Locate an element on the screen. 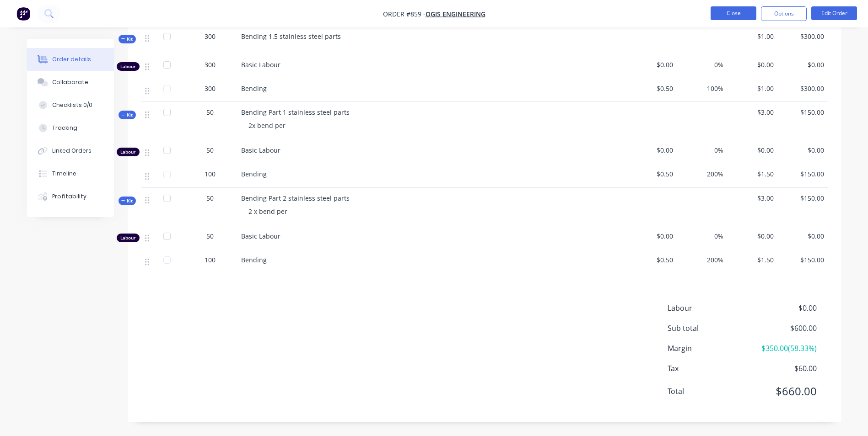 Image resolution: width=868 pixels, height=436 pixels. span: $60.00 is located at coordinates (782, 369).